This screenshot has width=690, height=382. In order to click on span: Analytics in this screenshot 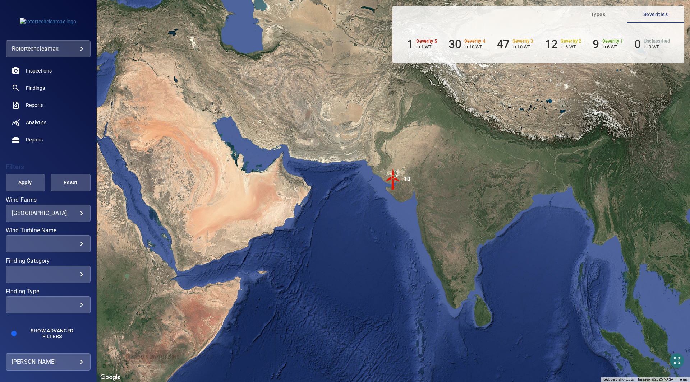, I will do `click(36, 123)`.